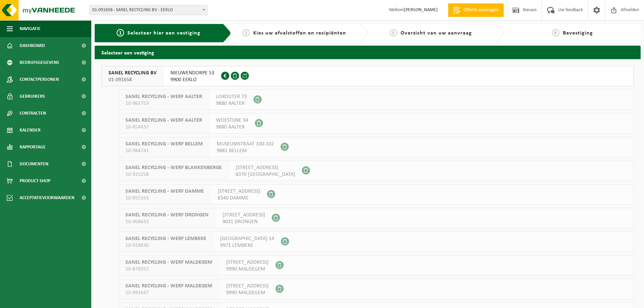 This screenshot has height=308, width=644. I want to click on span: NIEUWENDORPE 53, so click(192, 73).